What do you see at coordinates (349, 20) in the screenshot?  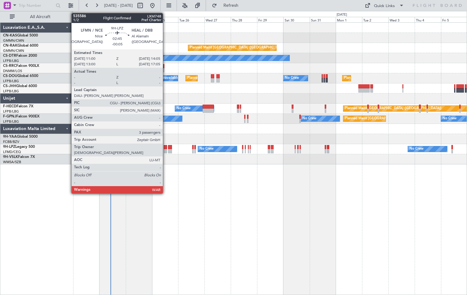 I see `div: Mon 1` at bounding box center [349, 20].